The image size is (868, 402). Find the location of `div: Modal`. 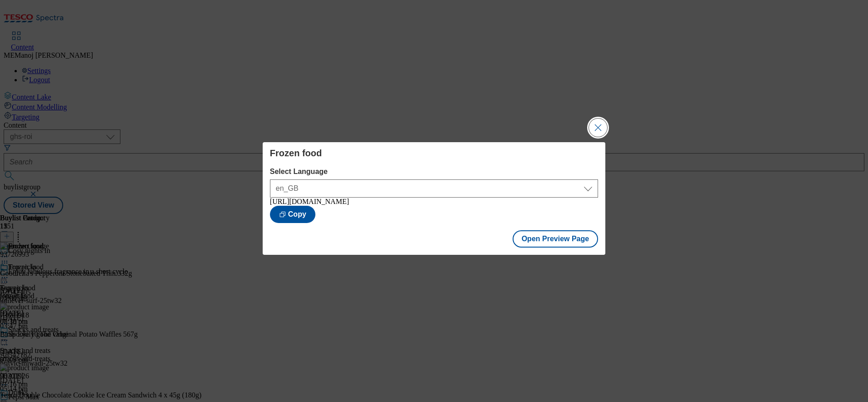

div: Modal is located at coordinates (434, 198).